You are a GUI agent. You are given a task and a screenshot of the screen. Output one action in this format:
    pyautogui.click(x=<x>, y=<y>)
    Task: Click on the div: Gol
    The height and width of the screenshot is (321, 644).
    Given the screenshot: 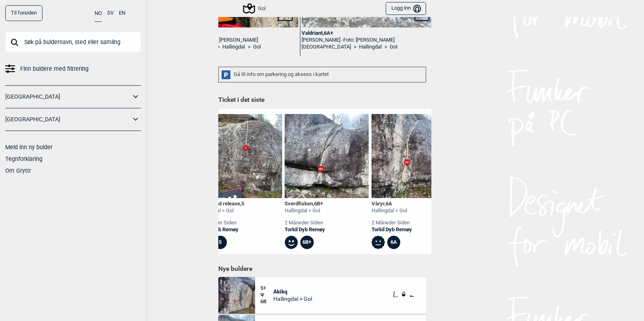 What is the action you would take?
    pyautogui.click(x=254, y=8)
    